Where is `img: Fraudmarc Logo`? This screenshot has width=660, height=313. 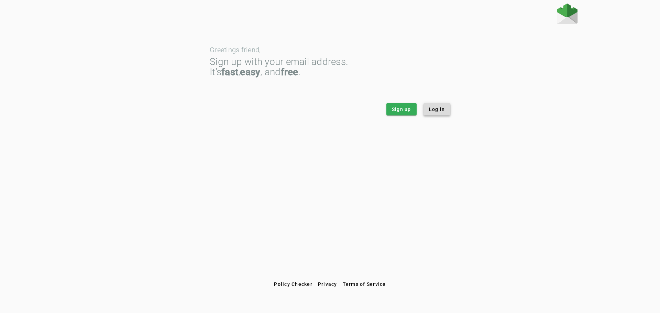
img: Fraudmarc Logo is located at coordinates (567, 14).